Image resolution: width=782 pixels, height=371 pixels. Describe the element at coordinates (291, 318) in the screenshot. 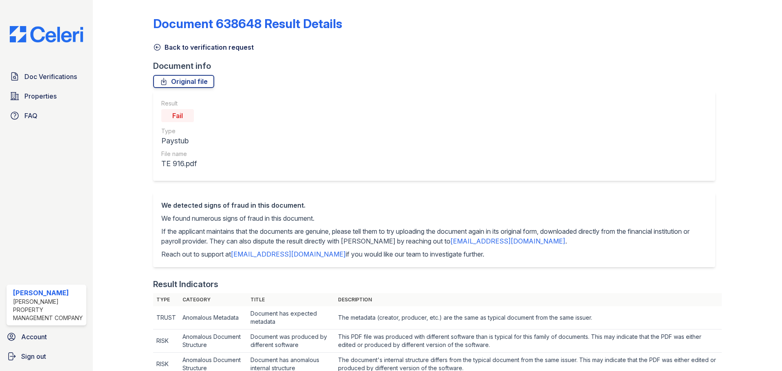

I see `td: Document has expected metadata` at that location.